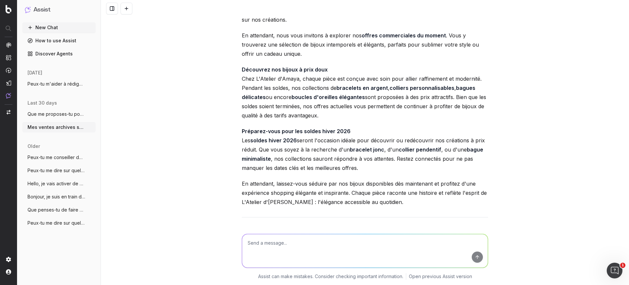  Describe the element at coordinates (9, 272) in the screenshot. I see `img: My account` at that location.